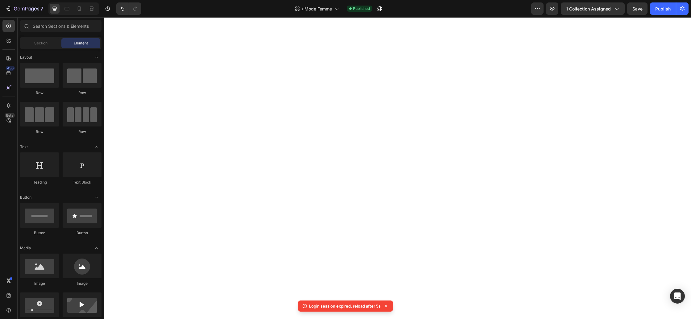 The width and height of the screenshot is (691, 319). What do you see at coordinates (678, 296) in the screenshot?
I see `div: Open Intercom Messenger` at bounding box center [678, 296].